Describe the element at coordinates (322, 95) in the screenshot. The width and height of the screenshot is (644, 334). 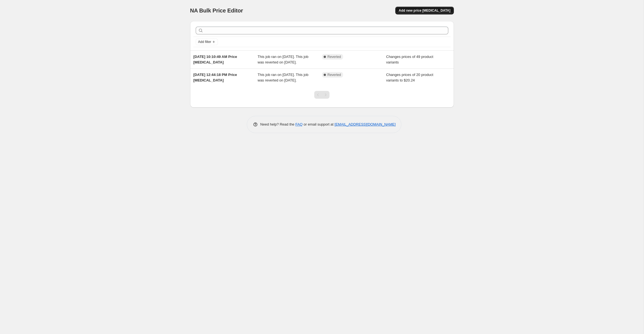
I see `nav: Pagination` at that location.